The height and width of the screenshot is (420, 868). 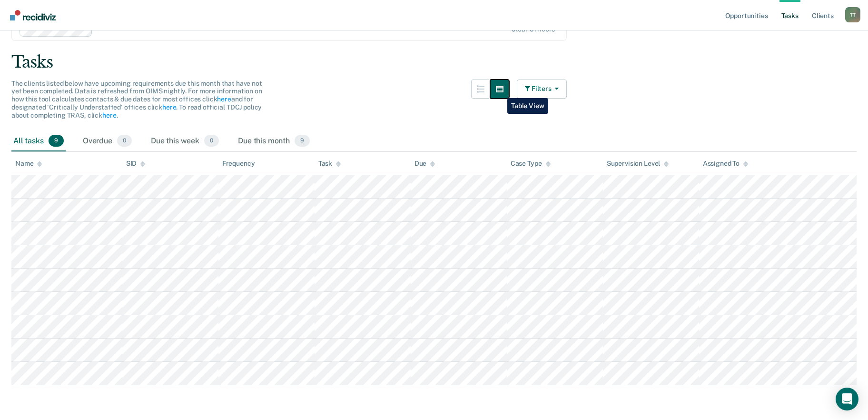 I want to click on div: All tasks9, so click(x=39, y=141).